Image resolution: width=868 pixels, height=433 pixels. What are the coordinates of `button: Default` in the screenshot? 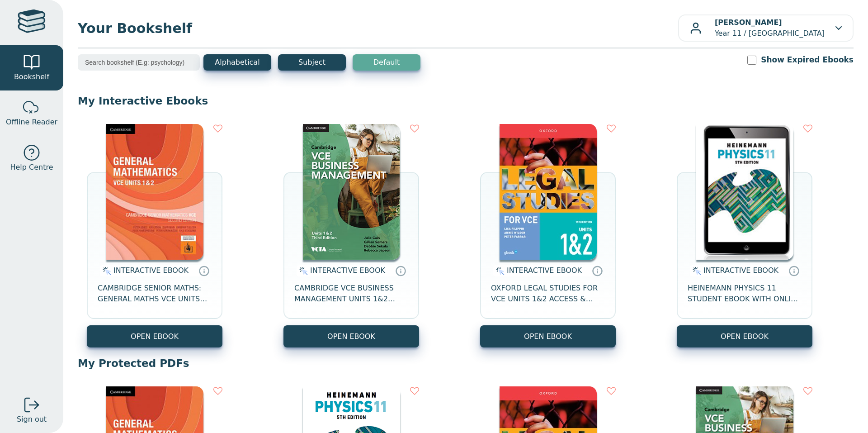 It's located at (386, 63).